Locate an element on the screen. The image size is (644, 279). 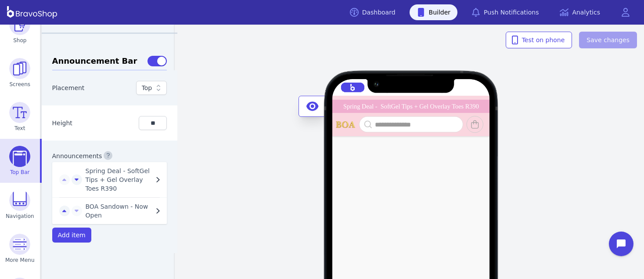
a: Dashboard is located at coordinates (372, 12).